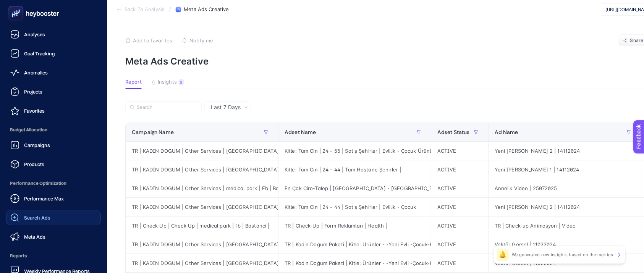 The width and height of the screenshot is (644, 273). What do you see at coordinates (454, 132) in the screenshot?
I see `span: Adset Status` at bounding box center [454, 132].